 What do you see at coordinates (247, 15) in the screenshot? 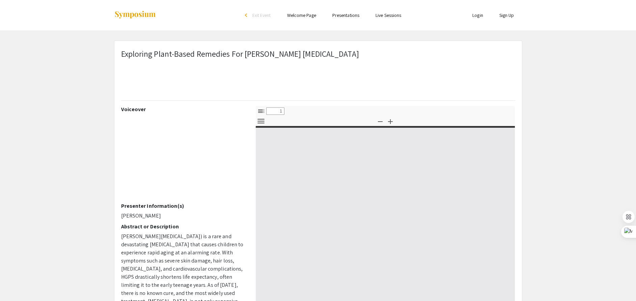
I see `div: arrow_back_ios` at bounding box center [247, 15].